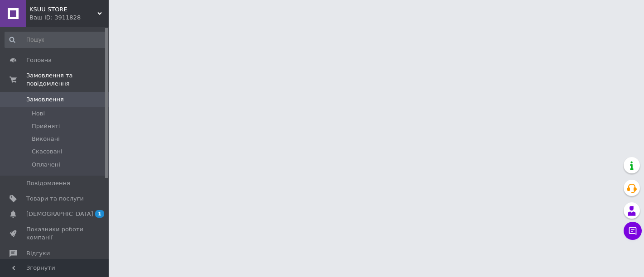 Image resolution: width=644 pixels, height=277 pixels. What do you see at coordinates (55, 198) in the screenshot?
I see `span: Товари та послуги` at bounding box center [55, 198].